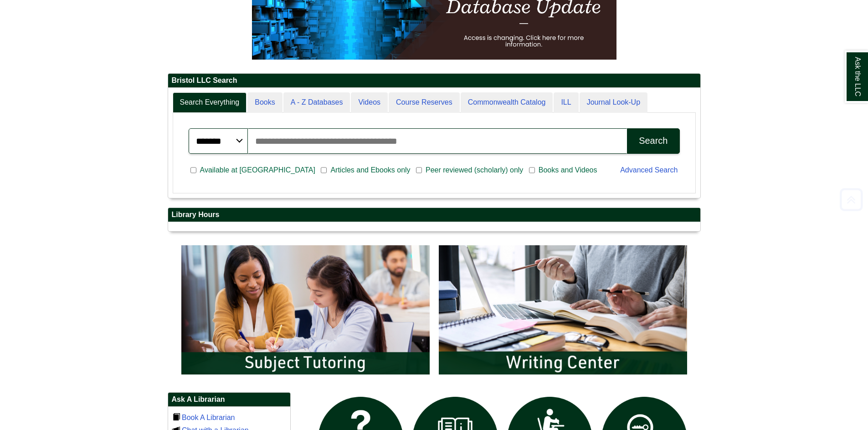  Describe the element at coordinates (209, 102) in the screenshot. I see `a: Search Everything` at that location.